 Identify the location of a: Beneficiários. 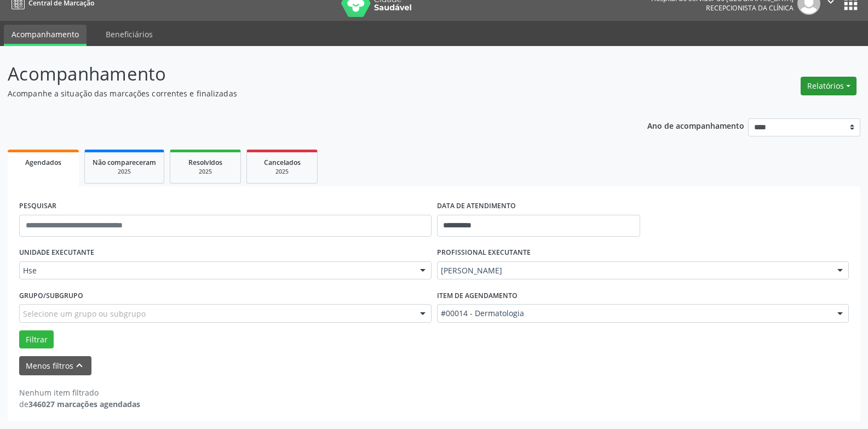
(129, 34).